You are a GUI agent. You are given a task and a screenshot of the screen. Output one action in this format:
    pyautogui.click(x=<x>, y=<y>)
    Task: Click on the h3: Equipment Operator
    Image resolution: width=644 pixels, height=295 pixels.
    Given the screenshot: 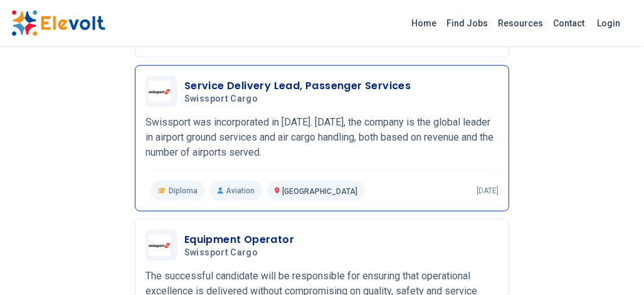 What is the action you would take?
    pyautogui.click(x=239, y=240)
    